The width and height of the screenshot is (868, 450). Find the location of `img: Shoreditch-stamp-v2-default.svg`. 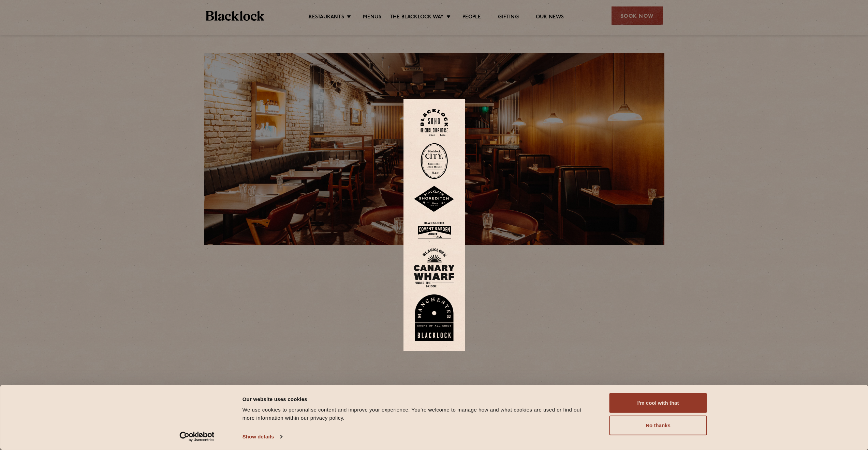

img: Shoreditch-stamp-v2-default.svg is located at coordinates (434, 199).